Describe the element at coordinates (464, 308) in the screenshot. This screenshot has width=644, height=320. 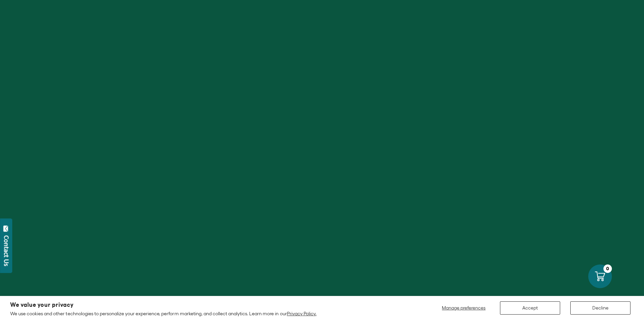
I see `button: Manage preferences` at that location.